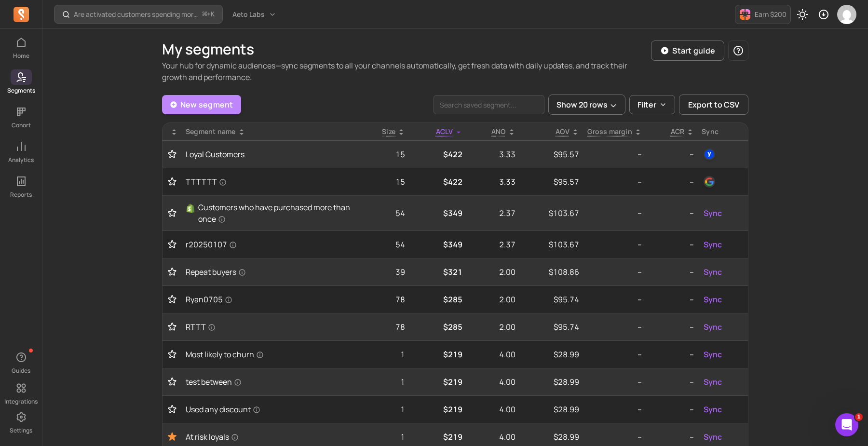 The height and width of the screenshot is (446, 868). I want to click on p: AOV, so click(563, 131).